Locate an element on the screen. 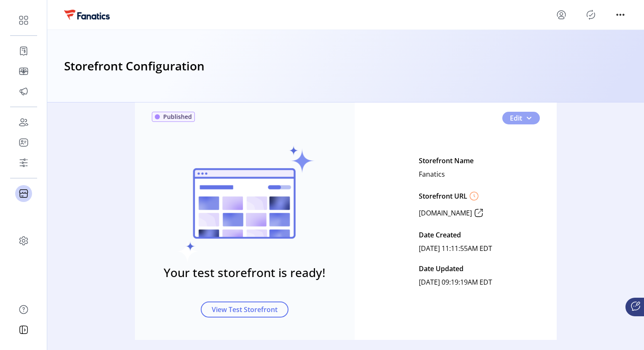 The image size is (644, 350). p: Date Updated is located at coordinates (441, 269).